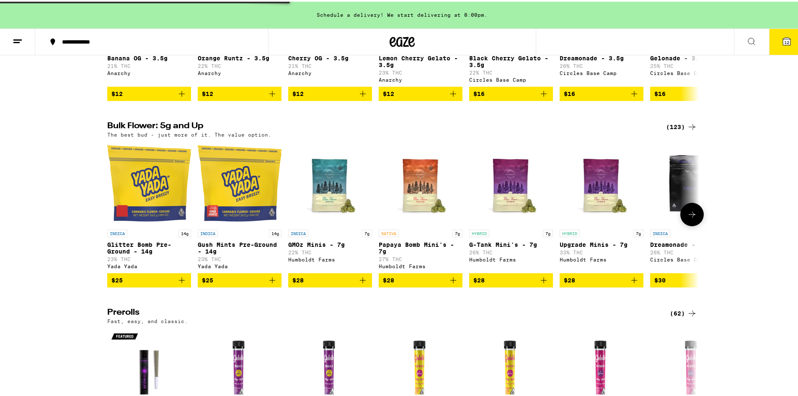 This screenshot has height=396, width=798. I want to click on img: Yada Yada - Glitter Bomb Pre-Ground - 14g, so click(149, 182).